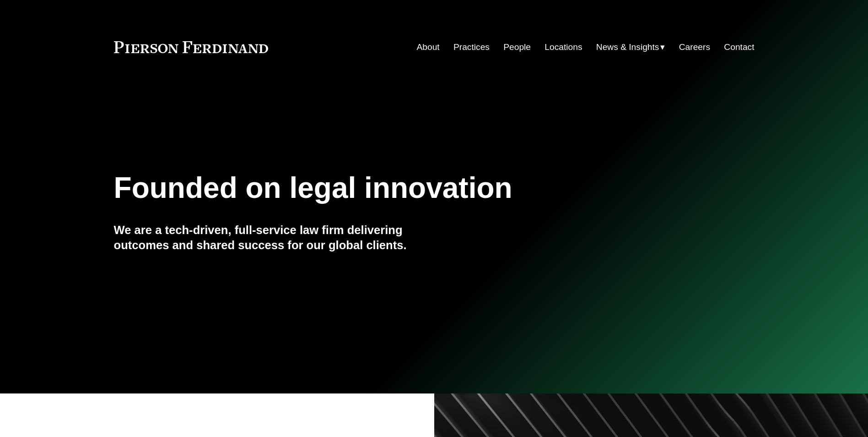 The width and height of the screenshot is (868, 437). I want to click on a: folder dropdown, so click(630, 47).